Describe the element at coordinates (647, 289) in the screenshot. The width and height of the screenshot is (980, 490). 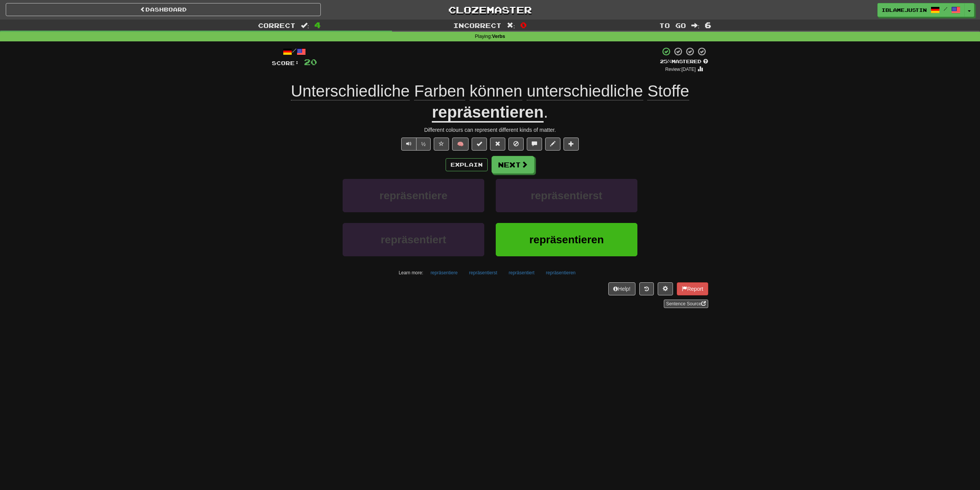
I see `button: Round history (alt+y)` at that location.